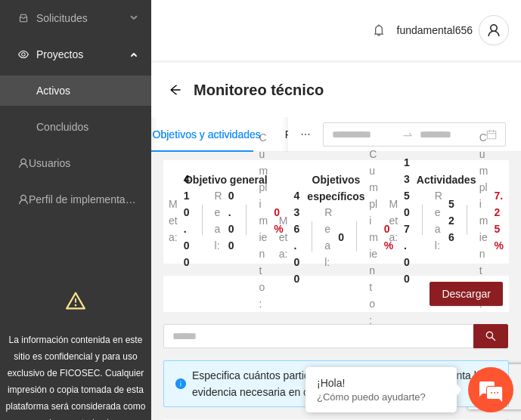 This screenshot has height=420, width=521. What do you see at coordinates (258, 90) in the screenshot?
I see `span: Monitoreo técnico` at bounding box center [258, 90].